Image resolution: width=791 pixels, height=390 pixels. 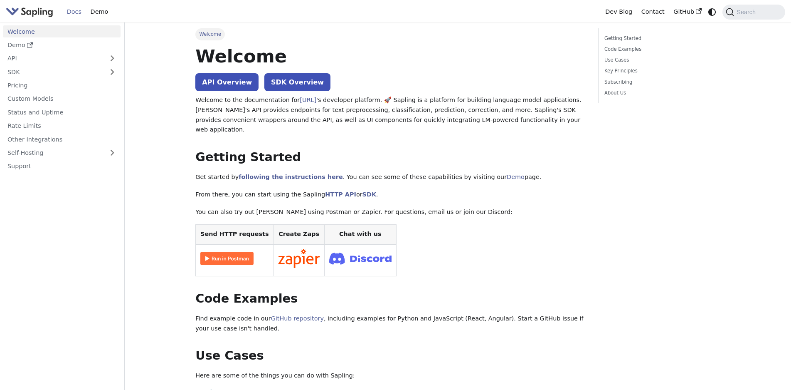 What do you see at coordinates (360, 234) in the screenshot?
I see `th: Chat with us` at bounding box center [360, 234].